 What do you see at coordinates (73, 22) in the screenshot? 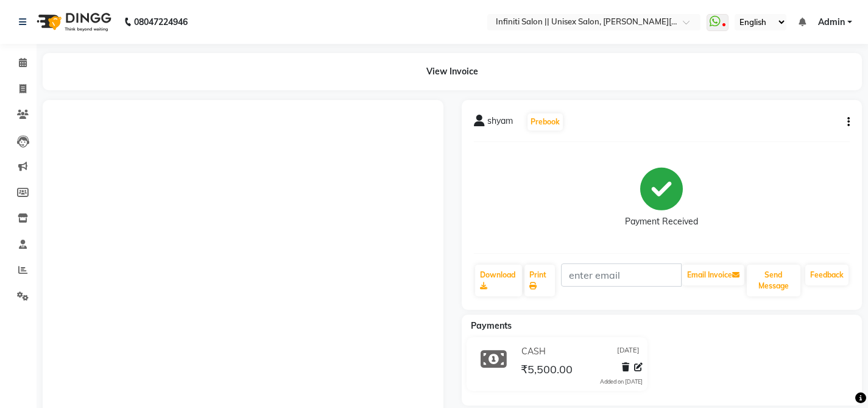
I see `img: logo` at bounding box center [73, 22].